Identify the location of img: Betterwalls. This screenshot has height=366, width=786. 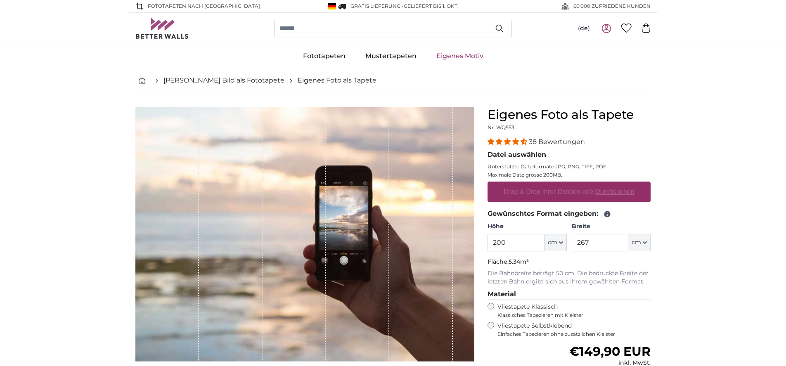
(162, 28).